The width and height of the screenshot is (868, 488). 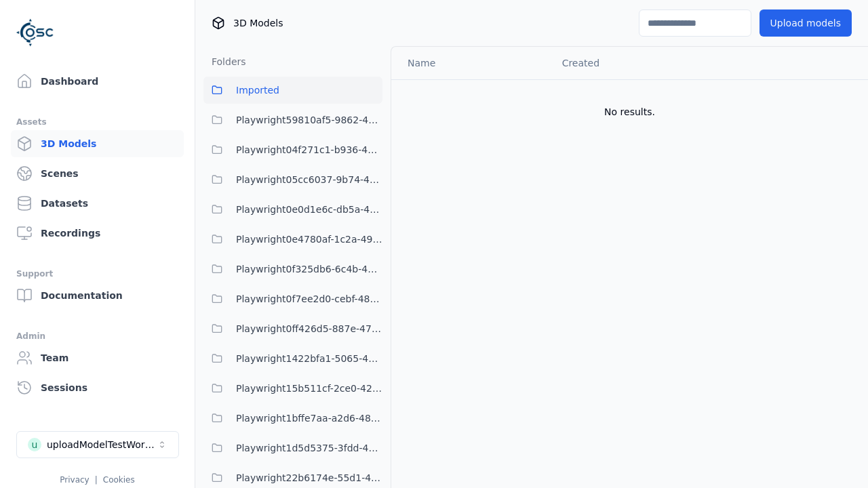 What do you see at coordinates (97, 173) in the screenshot?
I see `a: Scenes` at bounding box center [97, 173].